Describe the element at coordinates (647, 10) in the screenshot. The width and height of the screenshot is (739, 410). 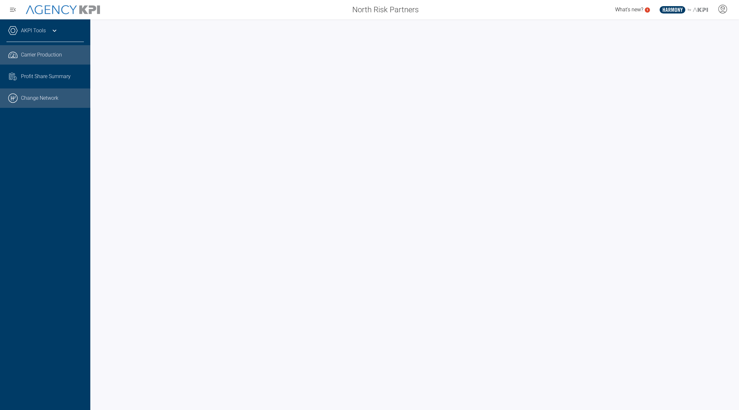
I see `a: 1` at that location.